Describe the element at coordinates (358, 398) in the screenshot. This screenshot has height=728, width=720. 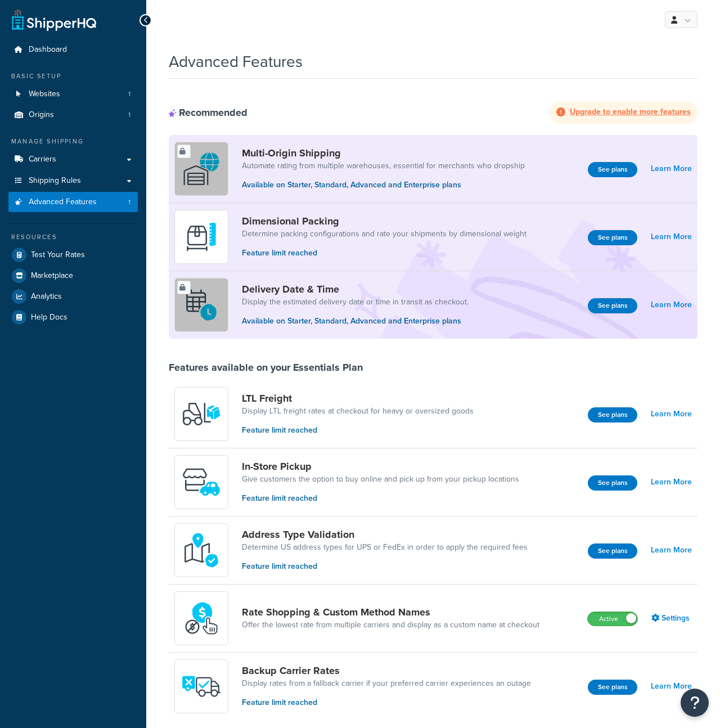
I see `a: LTL Freight` at that location.